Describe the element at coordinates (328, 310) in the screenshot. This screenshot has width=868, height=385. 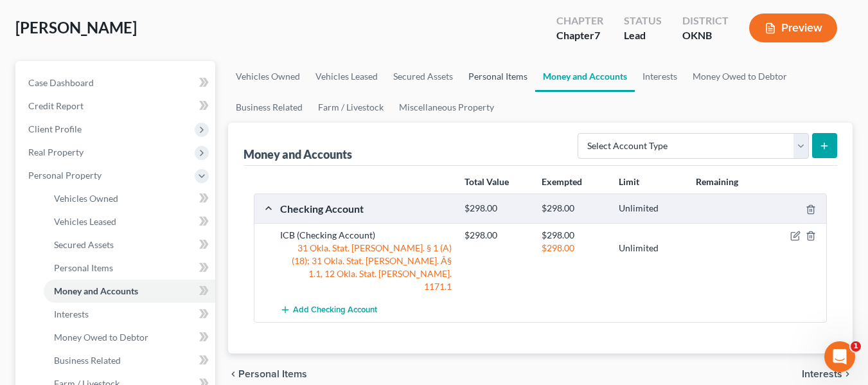
I see `button: Add Checking Account` at that location.